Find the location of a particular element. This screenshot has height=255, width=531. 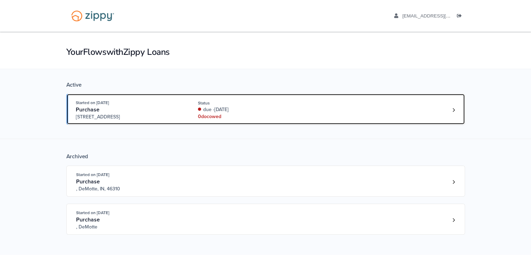

div: 0 doc owed is located at coordinates (245, 117).